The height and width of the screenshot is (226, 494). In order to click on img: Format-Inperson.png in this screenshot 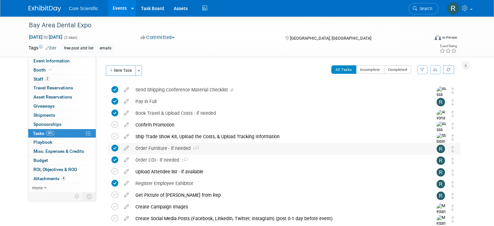, I will do `click(437, 37)`.